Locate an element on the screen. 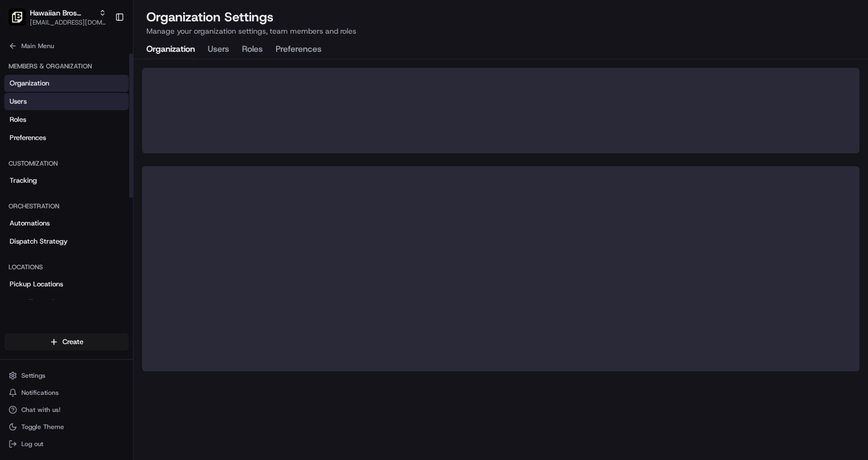 This screenshot has width=868, height=460. span: Tracking is located at coordinates (23, 181).